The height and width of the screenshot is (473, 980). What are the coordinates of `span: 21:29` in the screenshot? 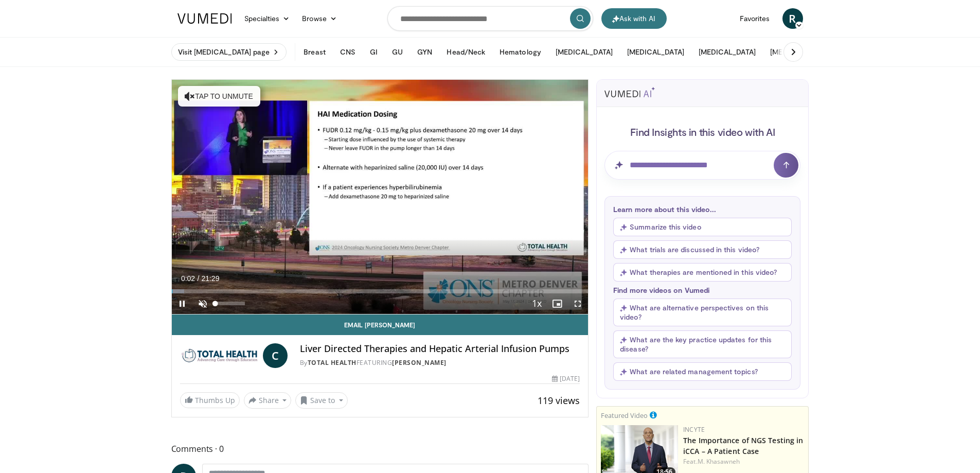 It's located at (209, 278).